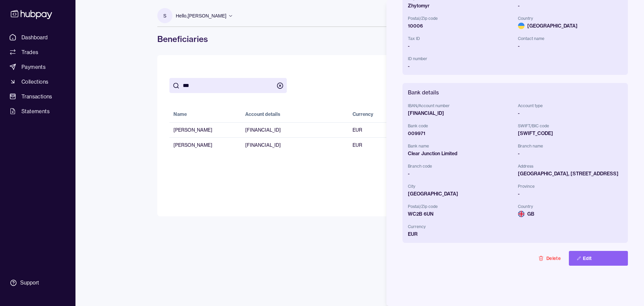  I want to click on div: WC2B 6UN, so click(460, 214).